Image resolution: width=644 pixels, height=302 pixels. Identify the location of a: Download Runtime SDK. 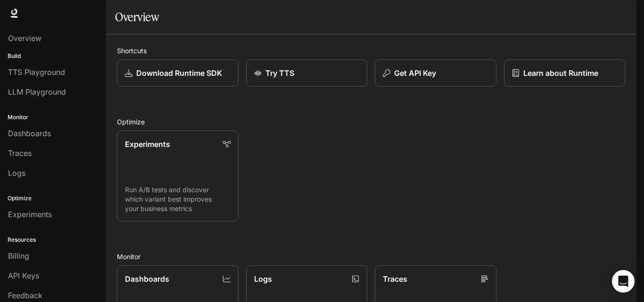
(178, 73).